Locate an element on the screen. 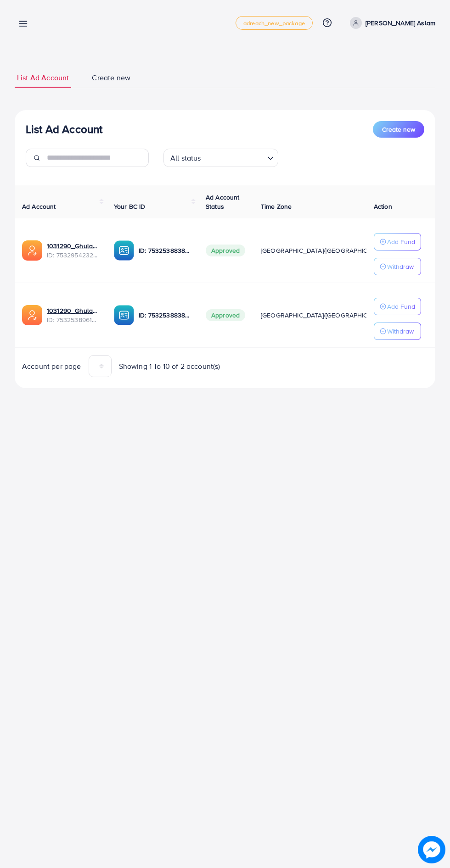  span: ID: 7532538961244635153 is located at coordinates (73, 320).